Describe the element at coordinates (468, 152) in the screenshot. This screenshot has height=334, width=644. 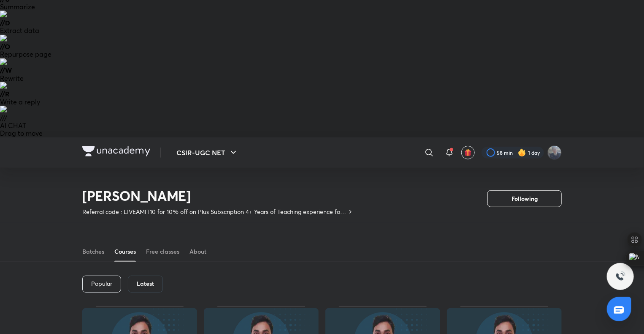
I see `button: avatar` at that location.